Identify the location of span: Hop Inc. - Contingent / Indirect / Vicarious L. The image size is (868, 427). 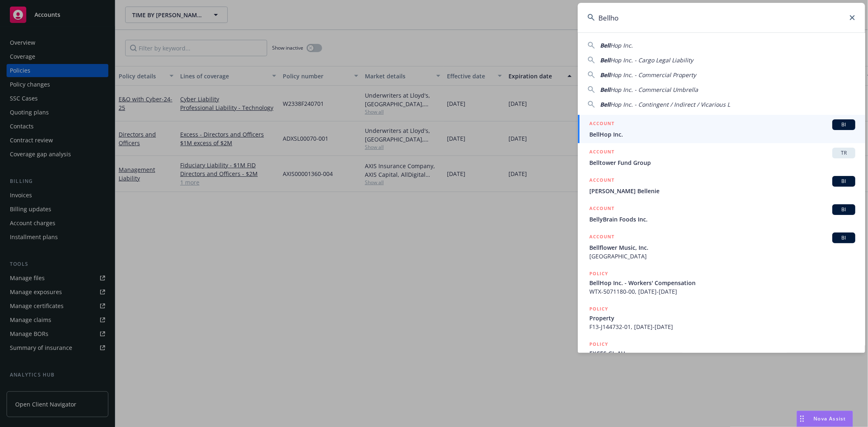
(670, 104).